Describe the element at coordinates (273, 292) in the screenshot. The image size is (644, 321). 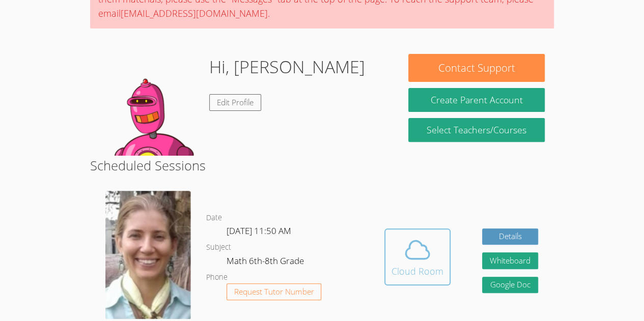
I see `button: Request Tutor Number` at that location.